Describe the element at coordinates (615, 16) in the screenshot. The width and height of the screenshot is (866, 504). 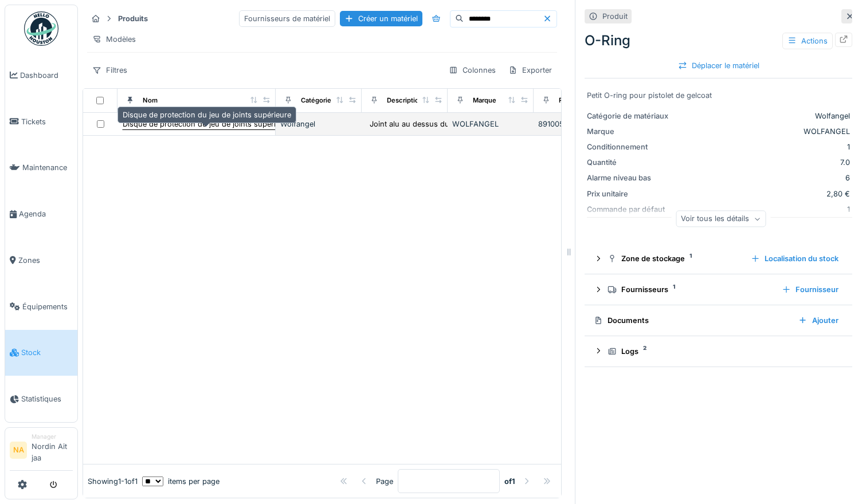
I see `div: Produit` at that location.